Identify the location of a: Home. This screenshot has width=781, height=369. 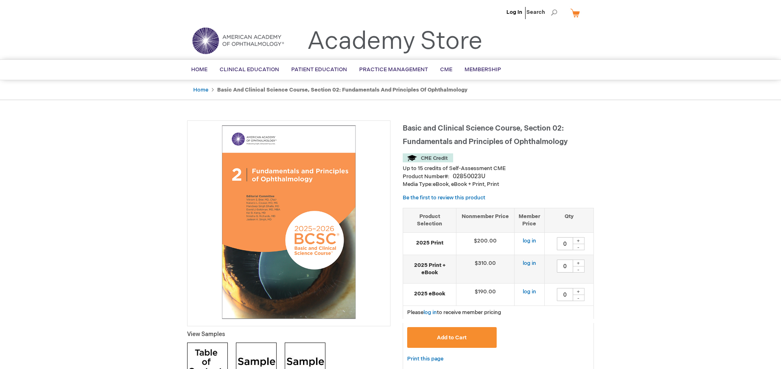
(200, 90).